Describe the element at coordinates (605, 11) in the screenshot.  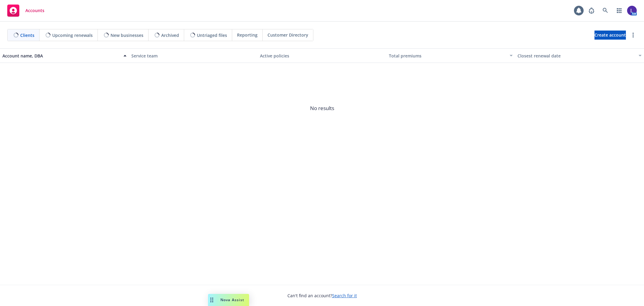
I see `a: Search` at that location.